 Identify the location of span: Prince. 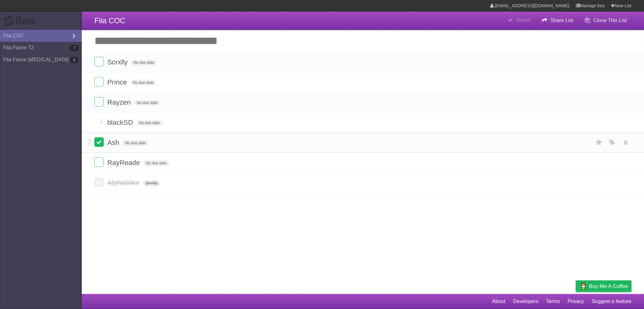
(117, 82).